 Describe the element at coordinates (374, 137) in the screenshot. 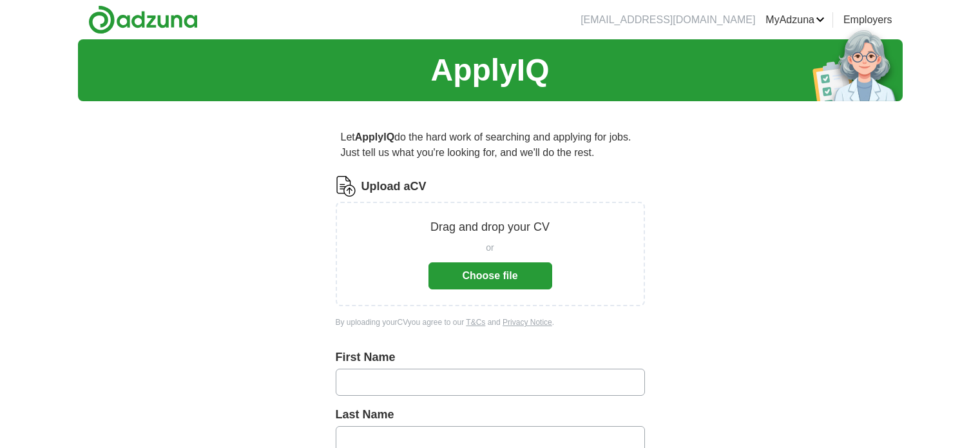

I see `strong: ApplyIQ` at that location.